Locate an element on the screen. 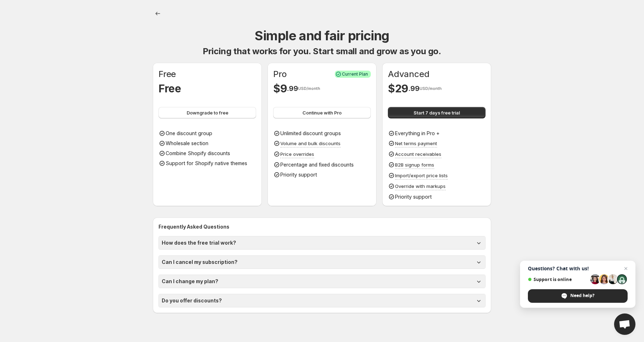 The width and height of the screenshot is (644, 342). h1: Pro is located at coordinates (280, 74).